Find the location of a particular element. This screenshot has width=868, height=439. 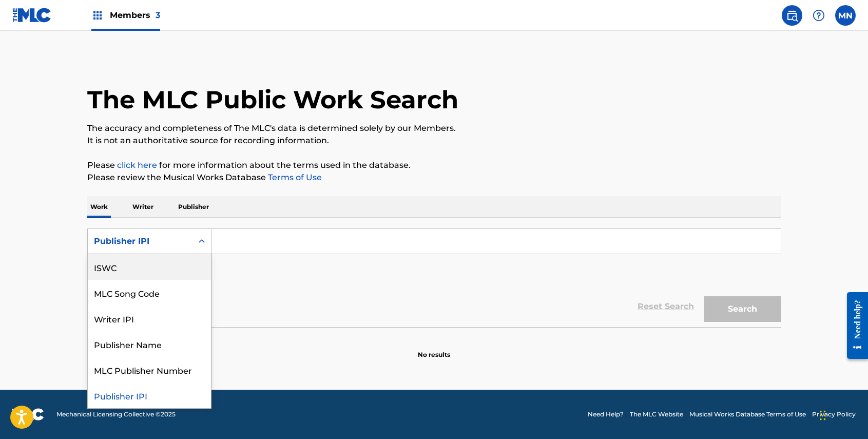

a: Need Help? is located at coordinates (605, 414).